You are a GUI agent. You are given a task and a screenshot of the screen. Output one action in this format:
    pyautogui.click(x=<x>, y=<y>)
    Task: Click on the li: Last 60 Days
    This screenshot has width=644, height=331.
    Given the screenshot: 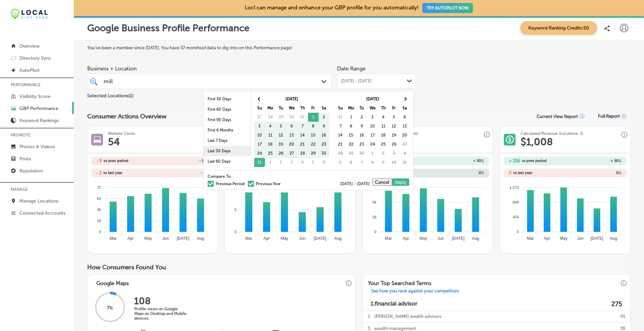 What is the action you would take?
    pyautogui.click(x=227, y=161)
    